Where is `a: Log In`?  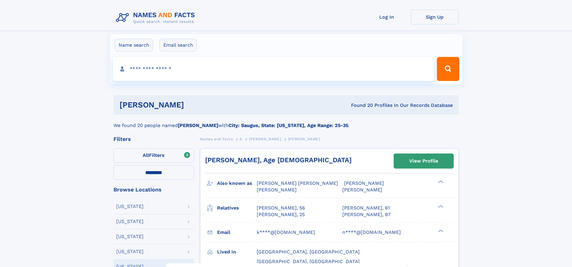 a: Log In is located at coordinates (387, 17).